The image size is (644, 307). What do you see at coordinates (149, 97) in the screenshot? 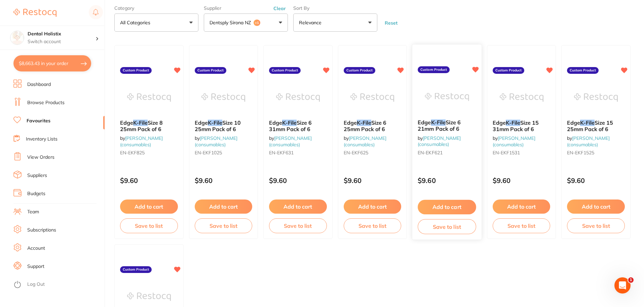
I see `img: Edge K-File Size 8 25mm Pack of 6` at bounding box center [149, 97].